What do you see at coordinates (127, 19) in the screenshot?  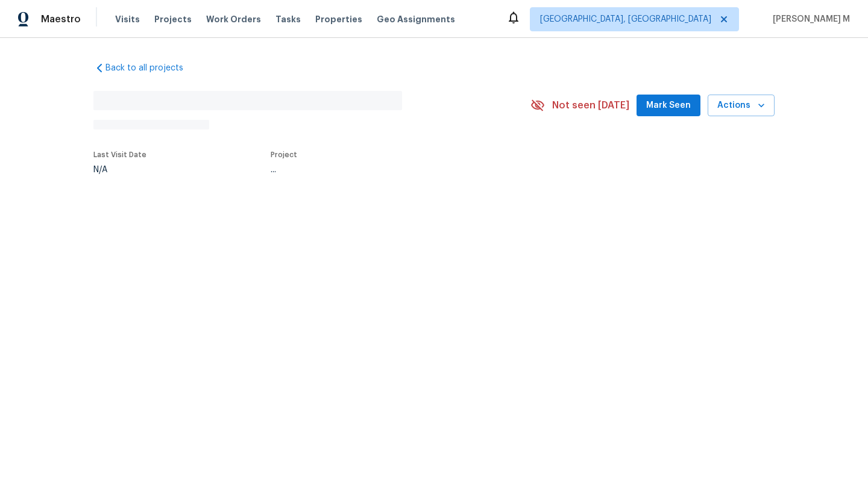 I see `span: Visits` at bounding box center [127, 19].